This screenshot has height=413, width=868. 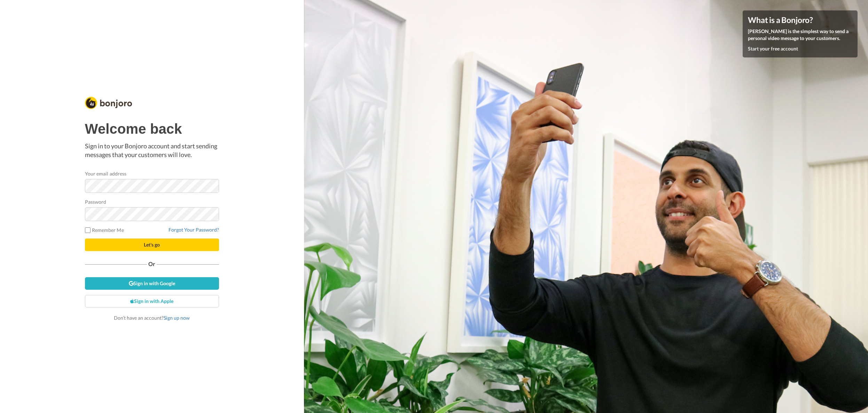 I want to click on label: Remember Me, so click(x=105, y=230).